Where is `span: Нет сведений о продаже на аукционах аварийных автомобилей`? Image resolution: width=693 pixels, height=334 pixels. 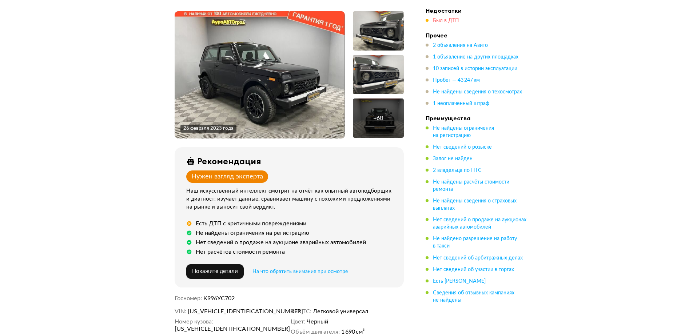
span: Нет сведений о продаже на аукционах аварийных автомобилей is located at coordinates (479, 224).